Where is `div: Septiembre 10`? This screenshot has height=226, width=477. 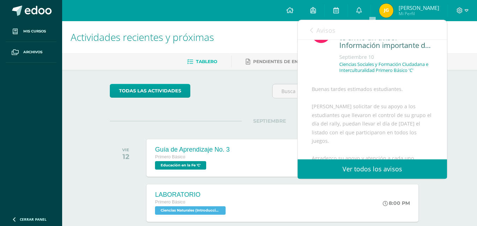
div: Septiembre 10 is located at coordinates (386, 57).